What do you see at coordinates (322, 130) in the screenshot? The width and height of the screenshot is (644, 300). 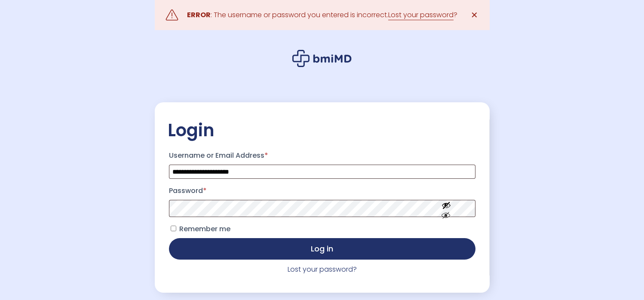 I see `h2: Login` at bounding box center [322, 130].